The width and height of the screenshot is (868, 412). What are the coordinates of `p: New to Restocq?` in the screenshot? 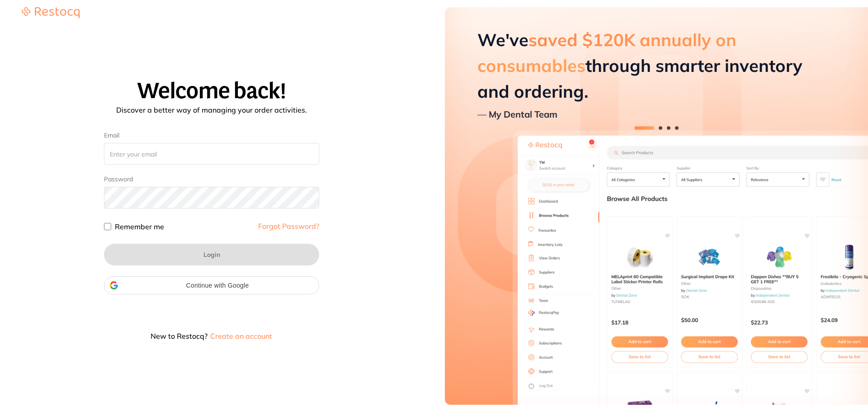 It's located at (211, 336).